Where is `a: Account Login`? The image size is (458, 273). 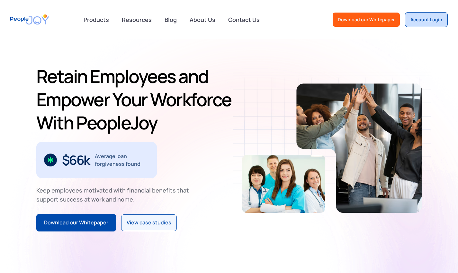 a: Account Login is located at coordinates (427, 20).